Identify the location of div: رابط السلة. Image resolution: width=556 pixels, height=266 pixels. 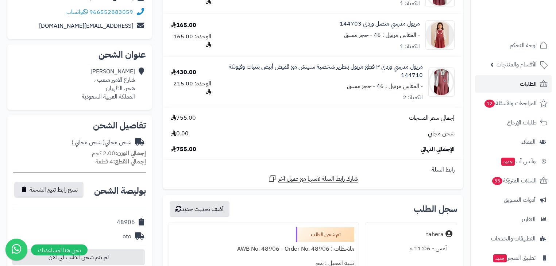
(313, 170).